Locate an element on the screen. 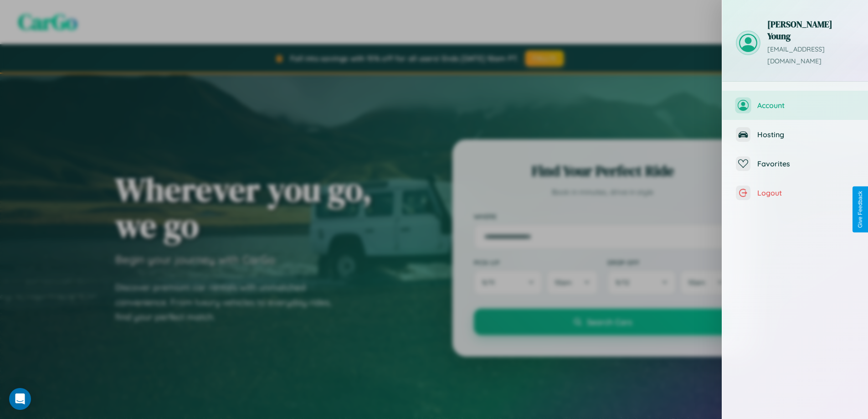 The height and width of the screenshot is (419, 868). button: Favorites is located at coordinates (795, 164).